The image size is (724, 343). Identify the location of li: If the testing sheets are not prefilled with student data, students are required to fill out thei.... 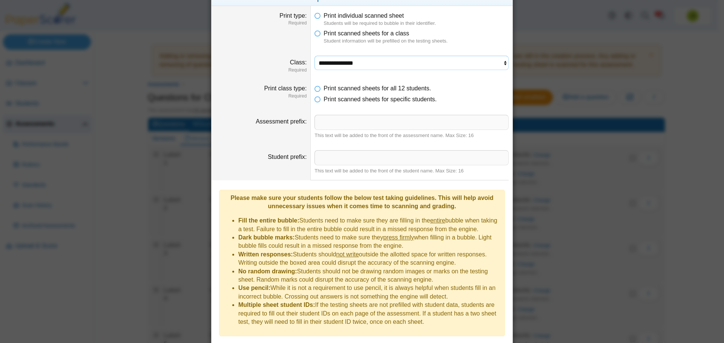
(369, 314).